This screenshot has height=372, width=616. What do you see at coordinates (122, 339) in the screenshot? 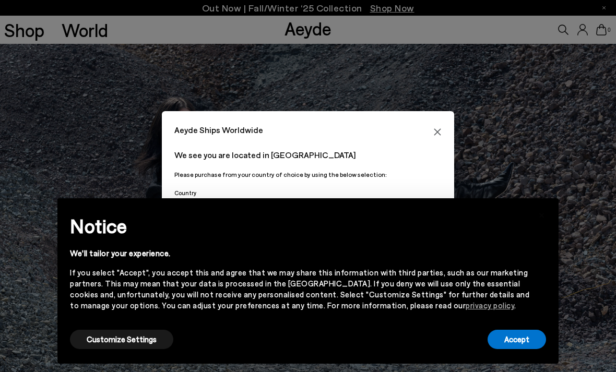
I see `button: Customize Settings` at bounding box center [122, 339].